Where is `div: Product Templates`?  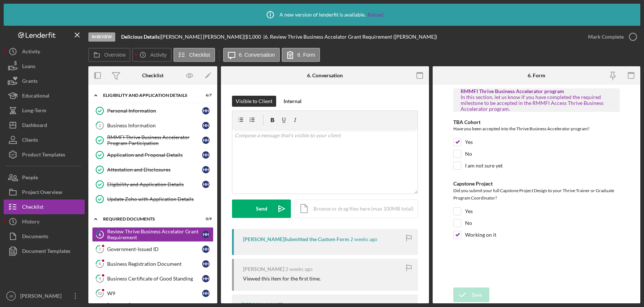 div: Product Templates is located at coordinates (44, 156).